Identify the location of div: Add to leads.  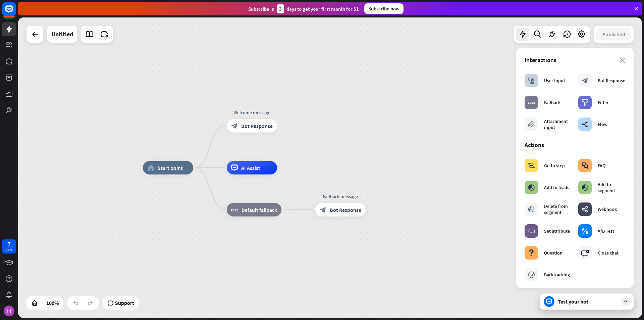
(557, 187).